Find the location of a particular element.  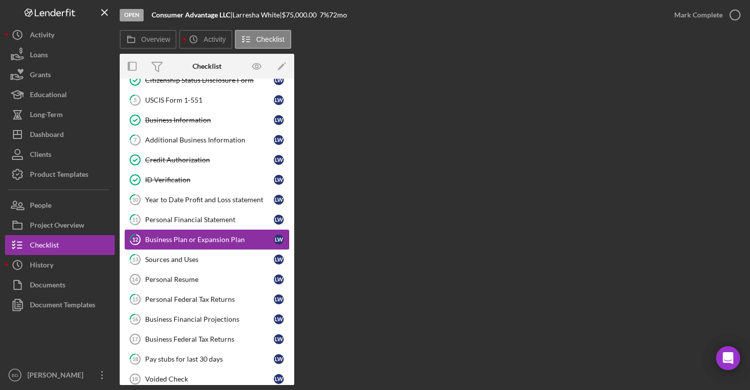

tspan: 7 is located at coordinates (135, 140).